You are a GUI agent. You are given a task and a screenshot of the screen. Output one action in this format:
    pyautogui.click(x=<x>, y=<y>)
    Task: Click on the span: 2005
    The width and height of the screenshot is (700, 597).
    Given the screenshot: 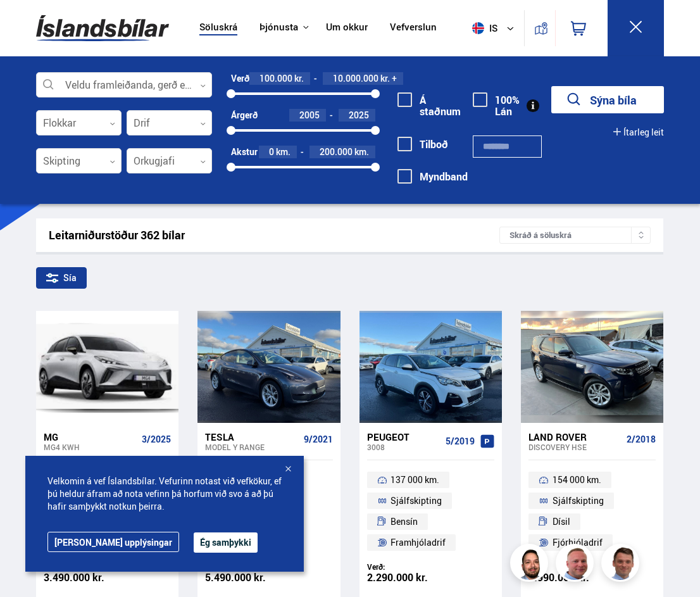 What is the action you would take?
    pyautogui.click(x=310, y=115)
    